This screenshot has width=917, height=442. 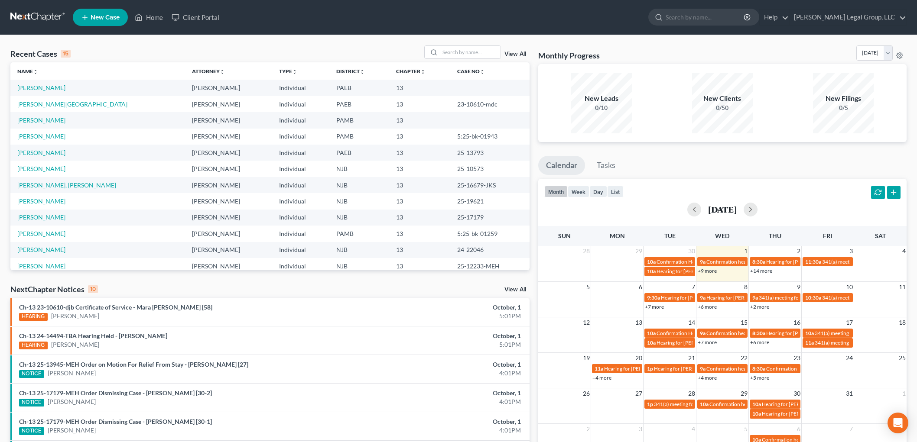 What do you see at coordinates (411, 71) in the screenshot?
I see `a: Chapterunfold_more` at bounding box center [411, 71].